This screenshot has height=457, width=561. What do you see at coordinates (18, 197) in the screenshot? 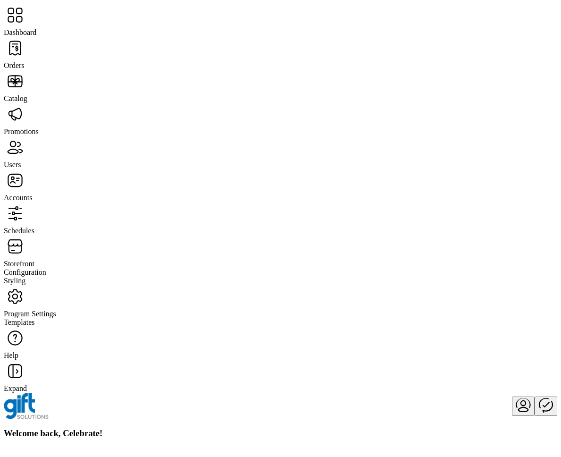
I see `span: Accounts` at bounding box center [18, 197].